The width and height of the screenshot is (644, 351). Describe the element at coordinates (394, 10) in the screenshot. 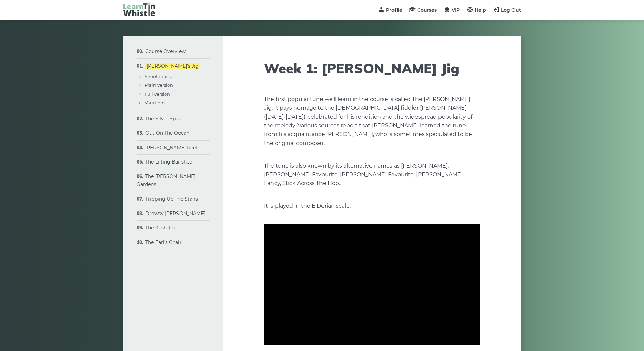

I see `span: Profile` at that location.